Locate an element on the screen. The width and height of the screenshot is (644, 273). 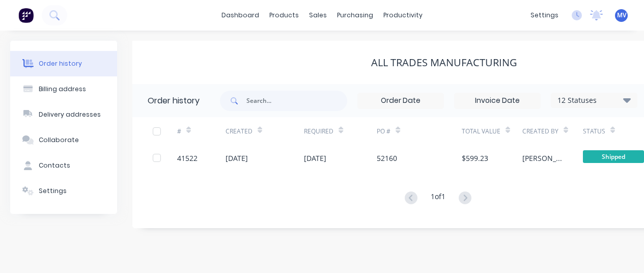
input: Invoice Date is located at coordinates (497, 101).